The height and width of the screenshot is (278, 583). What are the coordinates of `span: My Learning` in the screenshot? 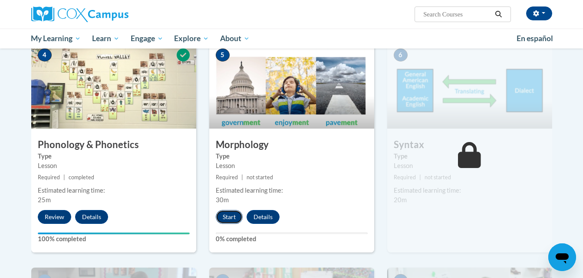 It's located at (56, 39).